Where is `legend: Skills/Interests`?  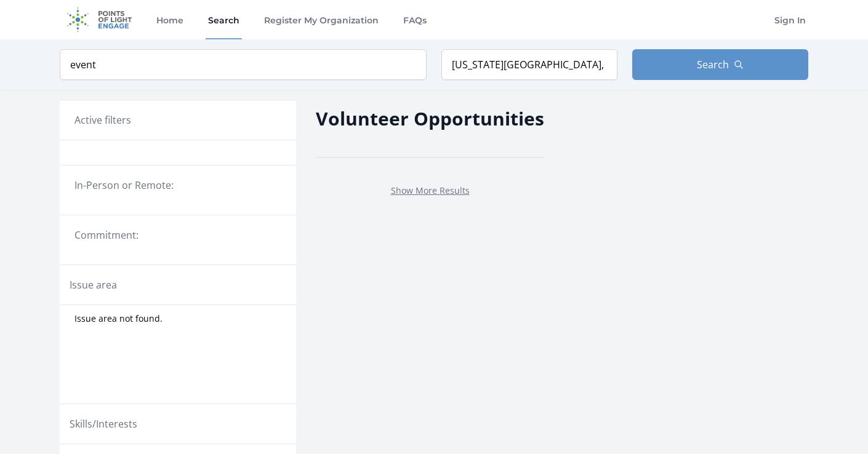
legend: Skills/Interests is located at coordinates (103, 424).